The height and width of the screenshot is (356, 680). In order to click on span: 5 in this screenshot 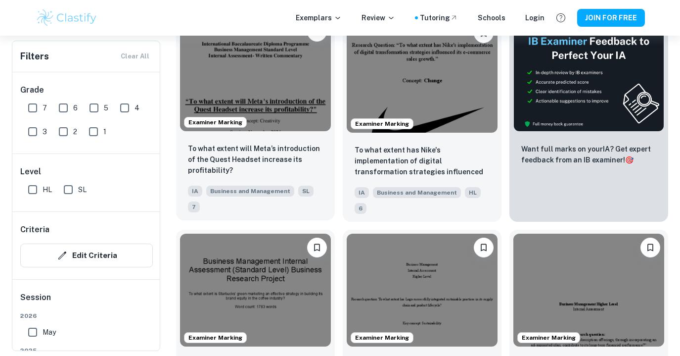, I will do `click(106, 108)`.